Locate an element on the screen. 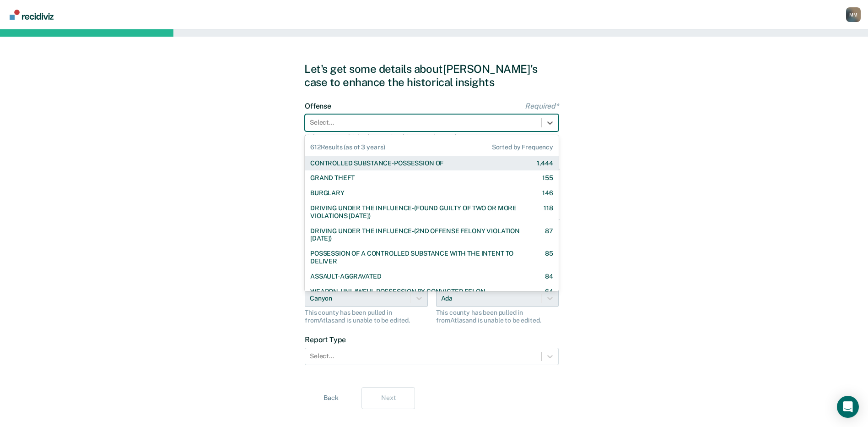 The width and height of the screenshot is (868, 427). button: Next is located at coordinates (388, 398).